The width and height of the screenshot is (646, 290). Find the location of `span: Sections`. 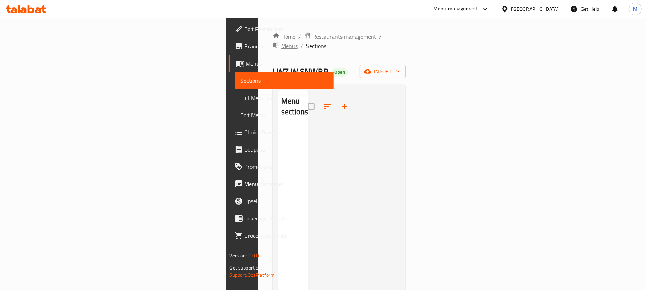

span: Sections is located at coordinates (284, 81).